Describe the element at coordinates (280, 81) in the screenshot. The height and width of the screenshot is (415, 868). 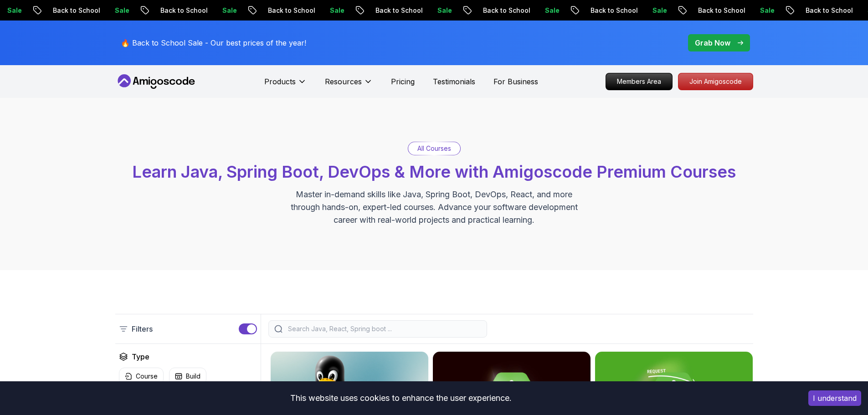
I see `p: Products` at that location.